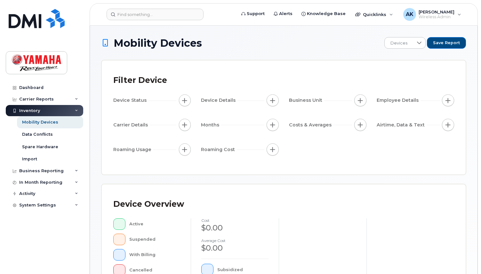 This screenshot has width=481, height=274. What do you see at coordinates (140, 80) in the screenshot?
I see `div: Filter Device` at bounding box center [140, 80].